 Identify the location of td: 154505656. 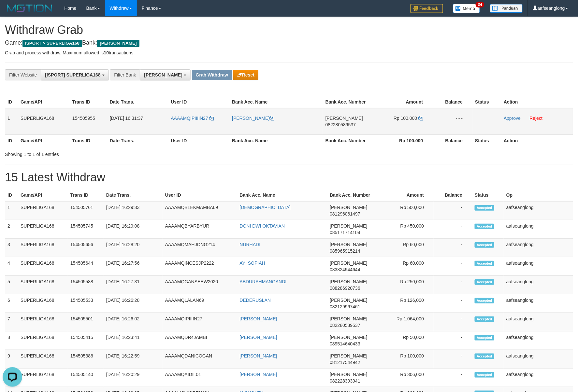
(86, 248).